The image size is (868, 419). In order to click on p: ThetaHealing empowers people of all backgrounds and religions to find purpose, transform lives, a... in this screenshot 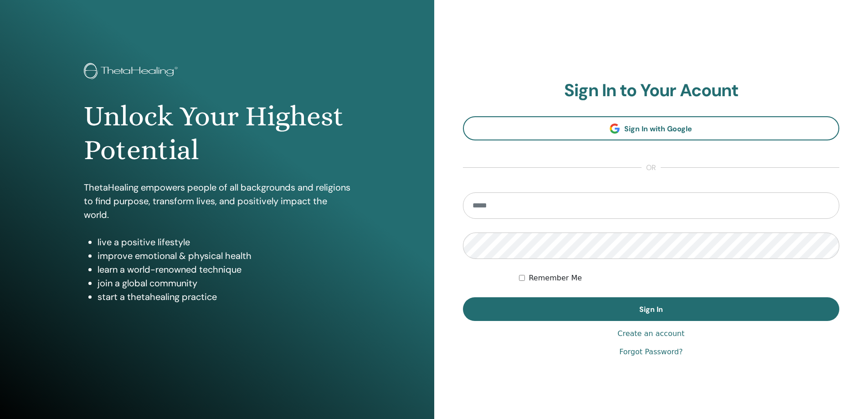, I will do `click(217, 201)`.